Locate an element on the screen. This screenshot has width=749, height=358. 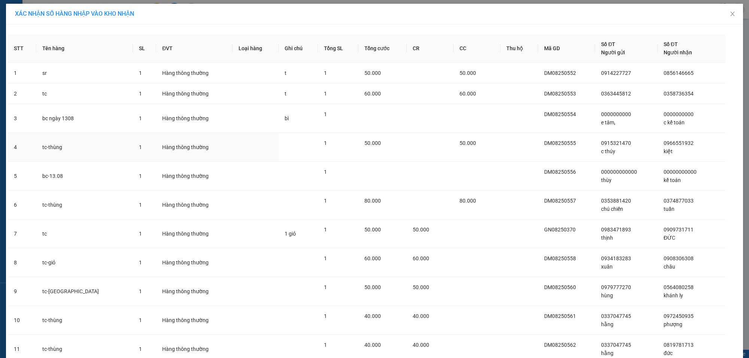
span: DM08250556 is located at coordinates (560, 172).